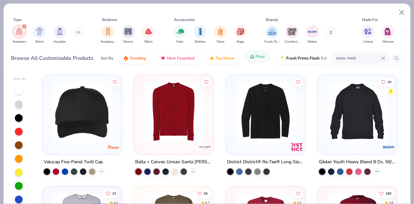  I want to click on div: filter for Comfort Colors, so click(292, 35).